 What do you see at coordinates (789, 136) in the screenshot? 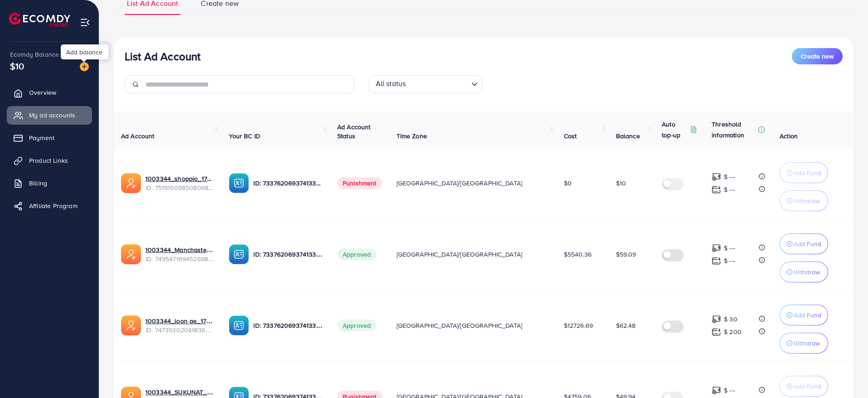
I see `span: Action` at bounding box center [789, 136].